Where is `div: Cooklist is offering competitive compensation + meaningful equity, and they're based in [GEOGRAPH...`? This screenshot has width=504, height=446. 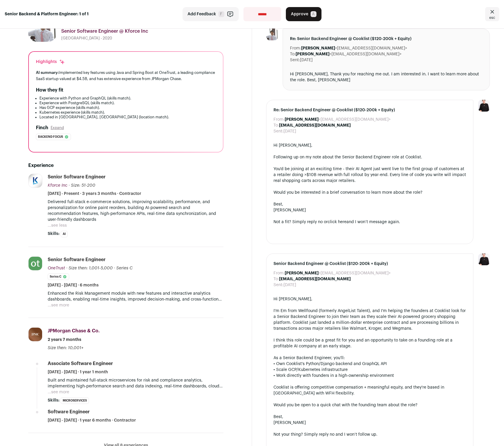 div: Cooklist is offering competitive compensation + meaningful equity, and they're based in [GEOGRAPH... is located at coordinates (370, 390).